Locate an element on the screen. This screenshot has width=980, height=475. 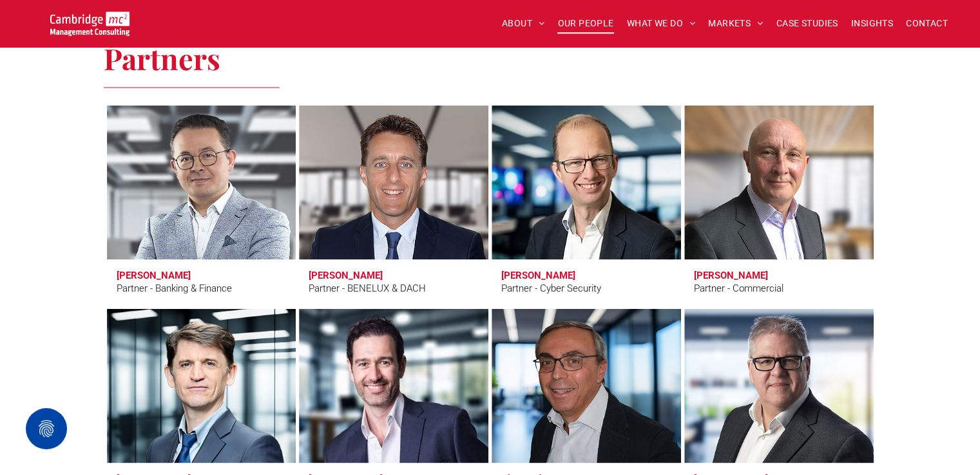
div: Partner - Banking & Finance is located at coordinates (174, 288).